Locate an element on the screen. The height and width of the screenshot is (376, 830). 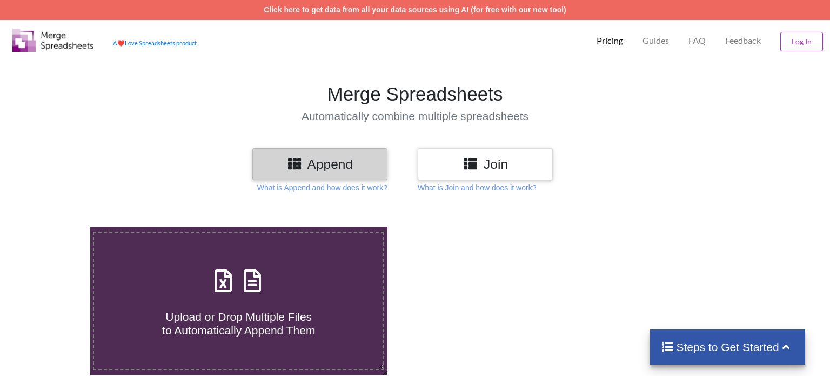
span: heart is located at coordinates (121, 43).